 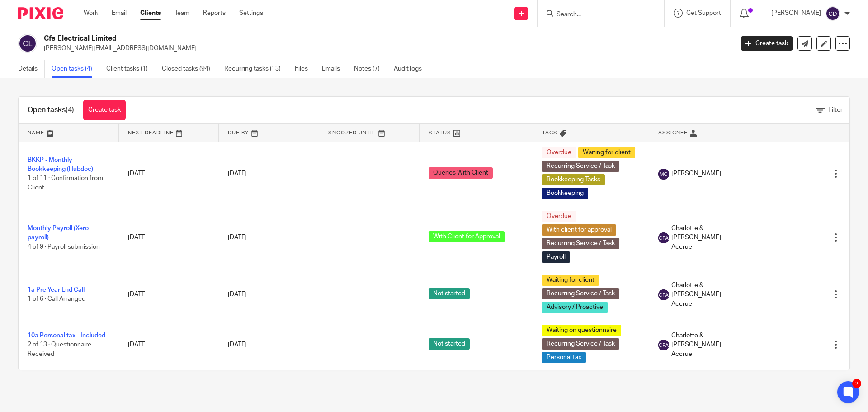 What do you see at coordinates (564, 357) in the screenshot?
I see `span: Personal tax` at bounding box center [564, 357].